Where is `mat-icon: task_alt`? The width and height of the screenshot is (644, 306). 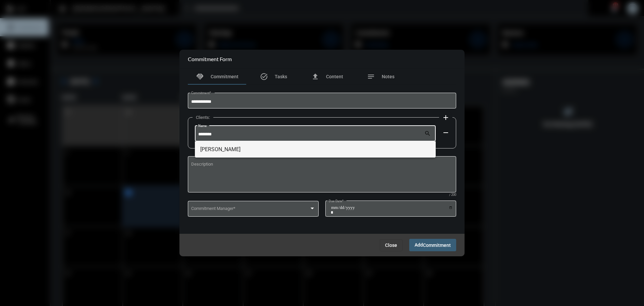 mat-icon: task_alt is located at coordinates (264, 76).